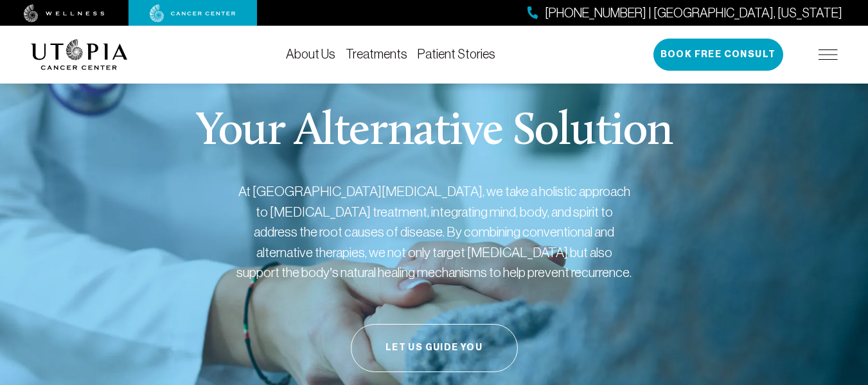 Image resolution: width=868 pixels, height=385 pixels. What do you see at coordinates (829, 55) in the screenshot?
I see `img: icon-hamburger` at bounding box center [829, 55].